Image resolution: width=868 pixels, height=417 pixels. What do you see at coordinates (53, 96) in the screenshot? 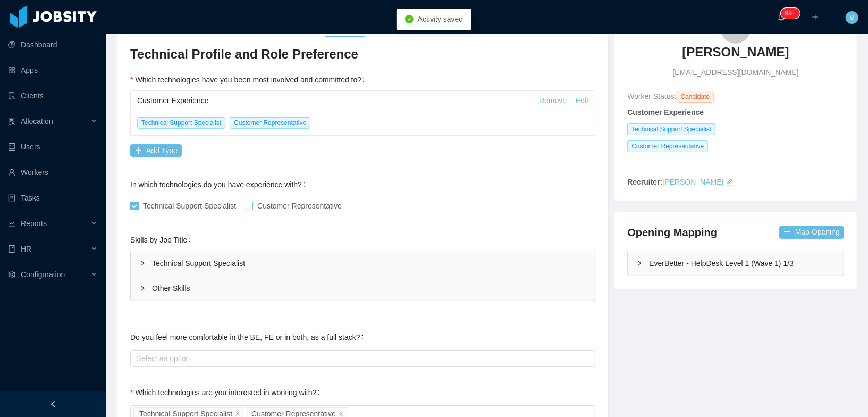
I see `a: icon: auditClients` at bounding box center [53, 96].